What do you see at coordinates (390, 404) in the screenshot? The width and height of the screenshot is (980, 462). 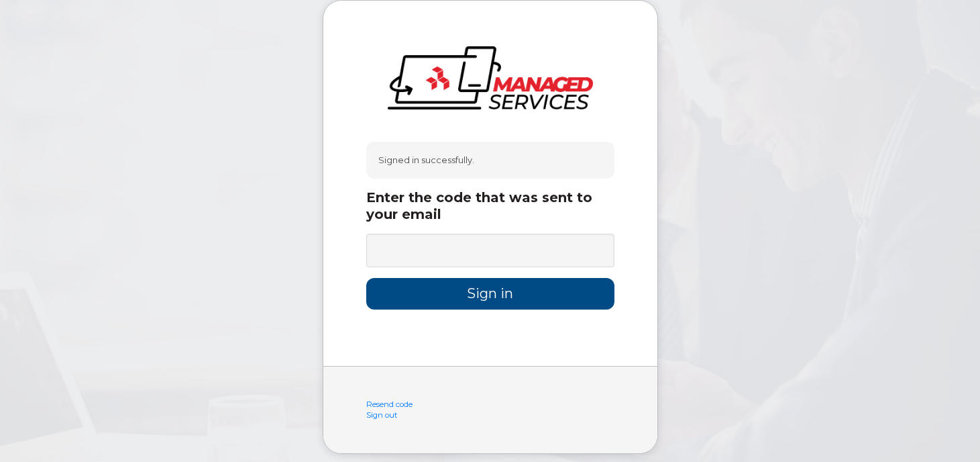 I see `a: Resend code` at bounding box center [390, 404].